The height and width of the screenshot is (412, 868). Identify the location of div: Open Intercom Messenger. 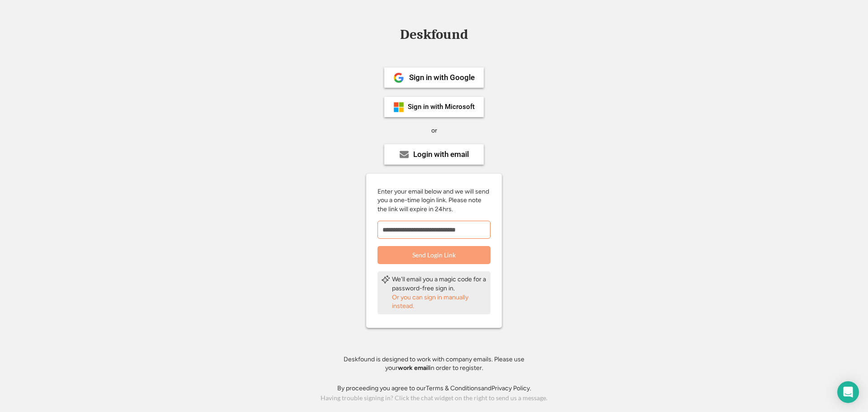
(848, 392).